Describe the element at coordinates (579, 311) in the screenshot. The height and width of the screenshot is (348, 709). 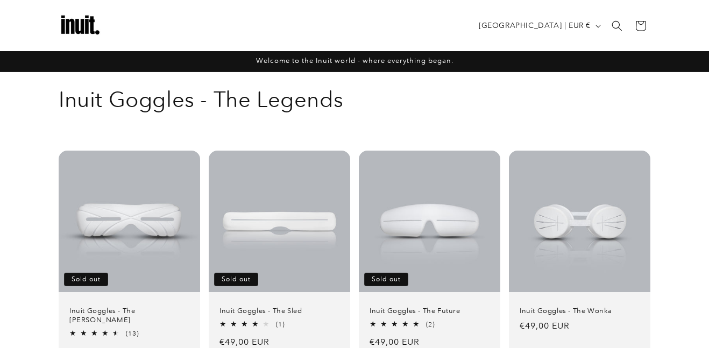
I see `a: Inuit Goggles - The Wonka` at that location.